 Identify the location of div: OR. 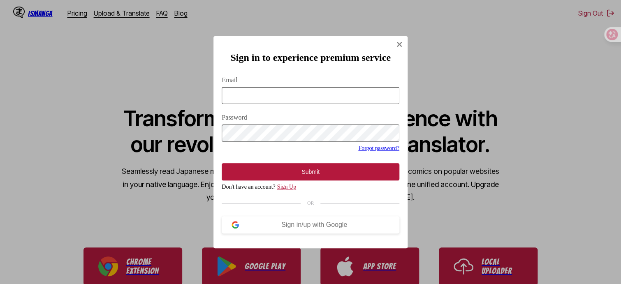
(311, 203).